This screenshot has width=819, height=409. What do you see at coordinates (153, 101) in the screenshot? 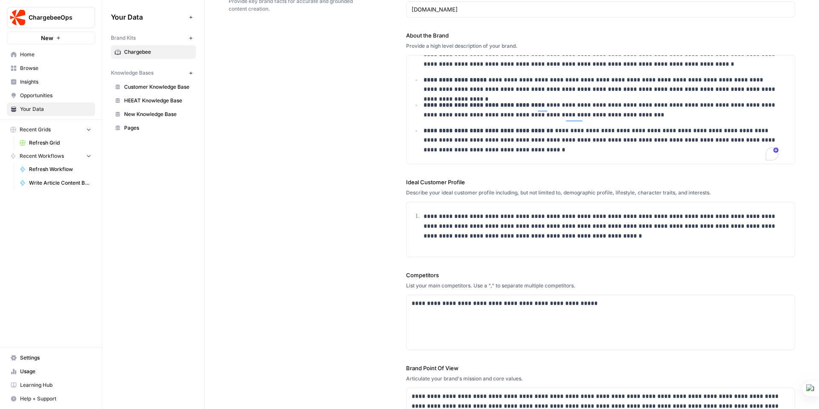
I see `a: HEEAT Knowledge Base` at bounding box center [153, 101].